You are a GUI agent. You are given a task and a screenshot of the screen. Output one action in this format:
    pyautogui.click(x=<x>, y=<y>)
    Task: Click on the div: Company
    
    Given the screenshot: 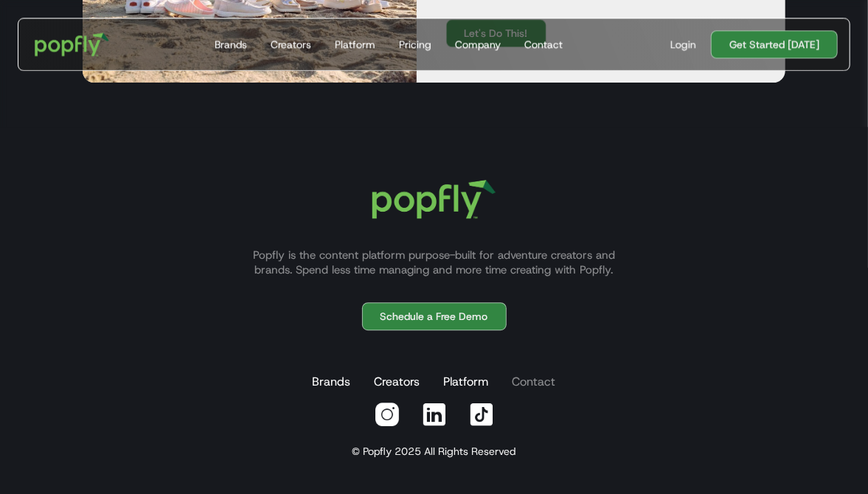 What is the action you would take?
    pyautogui.click(x=477, y=44)
    